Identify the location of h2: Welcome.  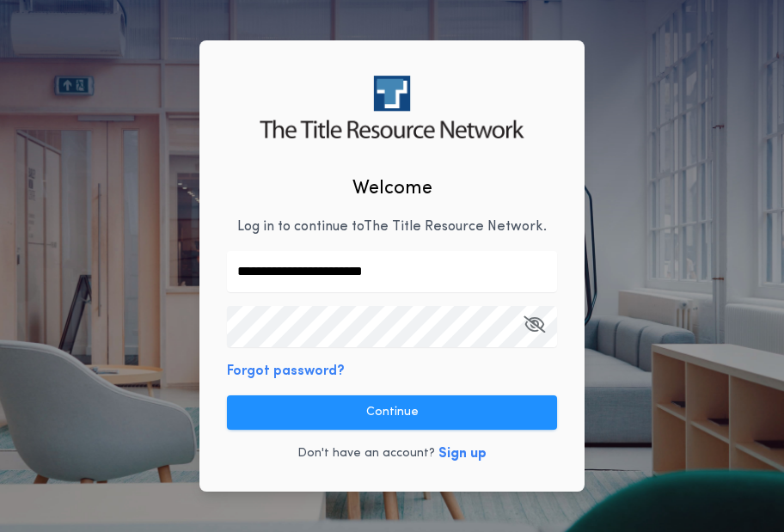
(392, 189).